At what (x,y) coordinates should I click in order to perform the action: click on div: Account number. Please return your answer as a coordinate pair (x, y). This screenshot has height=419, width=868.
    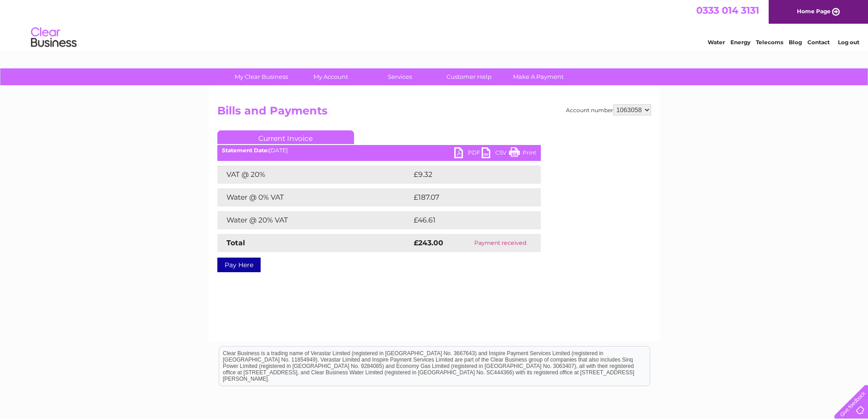
    Looking at the image, I should click on (608, 110).